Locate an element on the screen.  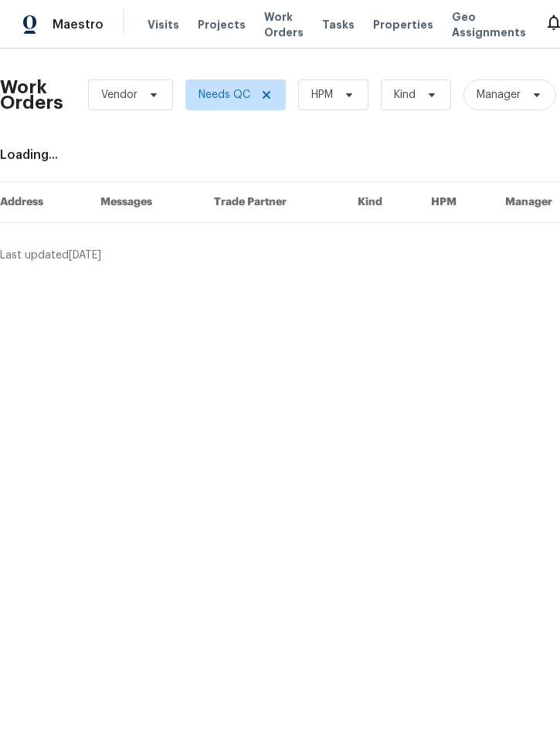
th: Trade Partner is located at coordinates (273, 202).